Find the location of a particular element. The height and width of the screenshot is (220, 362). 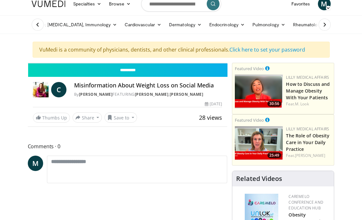

a: C is located at coordinates (59, 89).